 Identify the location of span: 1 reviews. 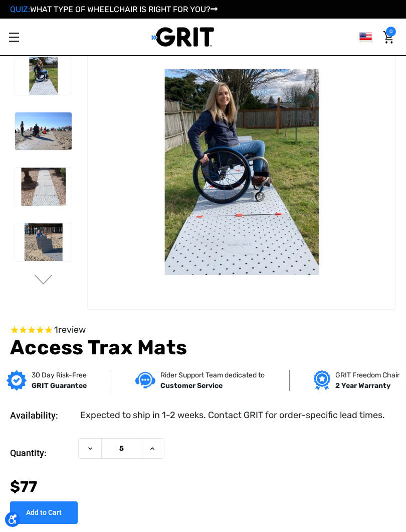
(70, 330).